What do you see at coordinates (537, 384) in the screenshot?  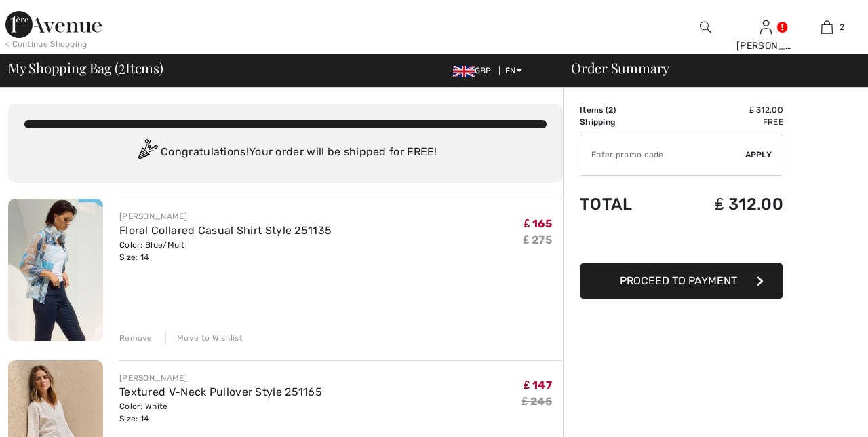 I see `span: ₤ 147` at bounding box center [537, 384].